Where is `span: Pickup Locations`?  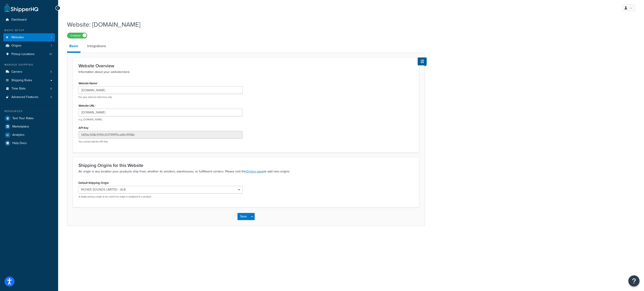 span: Pickup Locations is located at coordinates (23, 54).